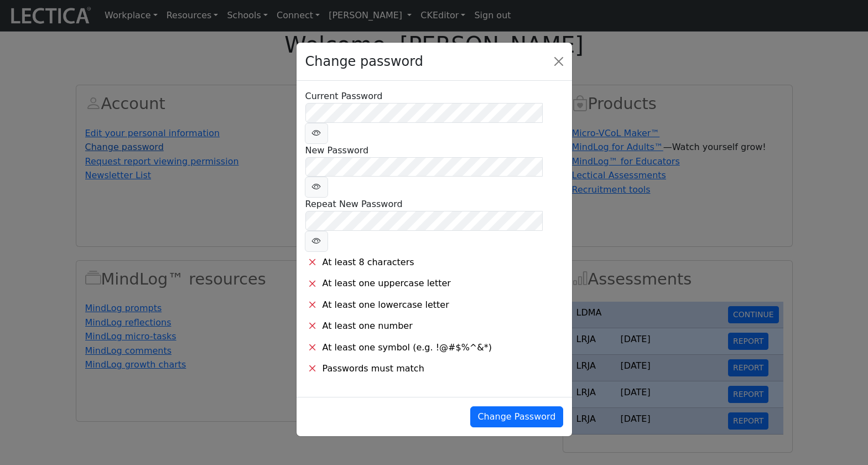 The height and width of the screenshot is (465, 868). What do you see at coordinates (354, 204) in the screenshot?
I see `label: Repeat New Password` at bounding box center [354, 204].